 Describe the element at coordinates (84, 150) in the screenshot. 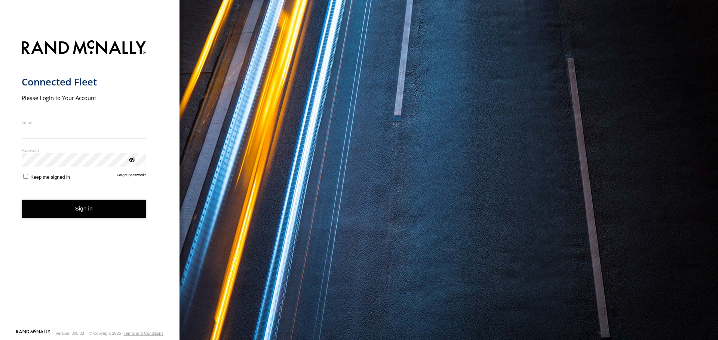

I see `label: Password` at that location.